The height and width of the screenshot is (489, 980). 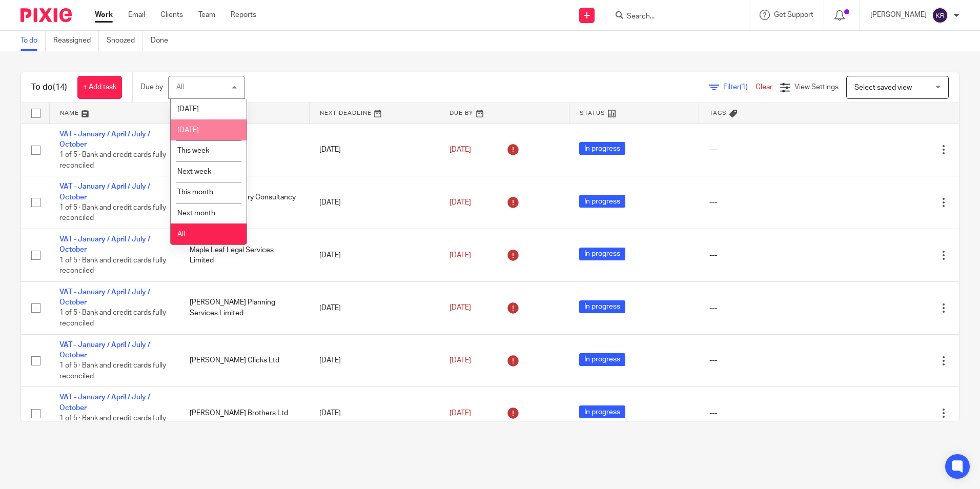 I want to click on span: (1), so click(x=744, y=87).